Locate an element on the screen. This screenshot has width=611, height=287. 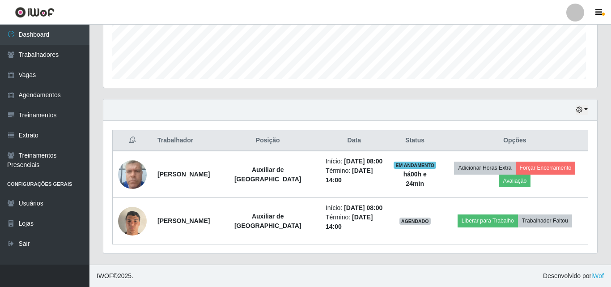
span: IWOF is located at coordinates (105, 275).